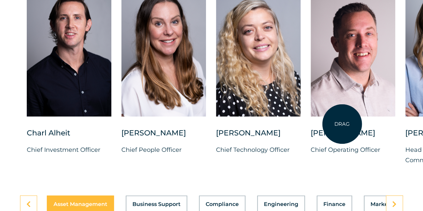 This screenshot has height=211, width=423. Describe the element at coordinates (385, 204) in the screenshot. I see `span: Marketing` at that location.